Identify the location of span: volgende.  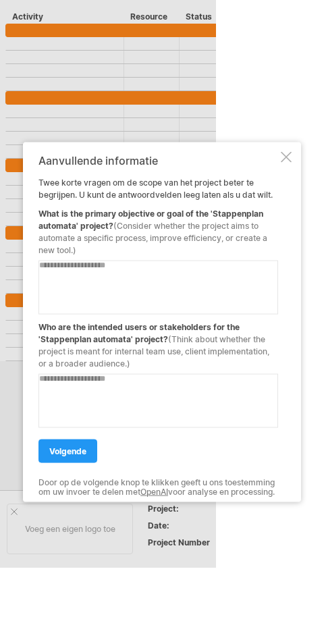
(67, 451).